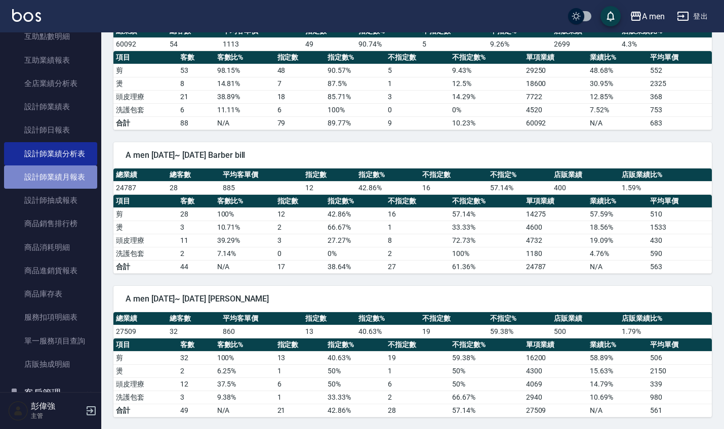 Image resolution: width=724 pixels, height=429 pixels. Describe the element at coordinates (196, 84) in the screenshot. I see `td: 8` at that location.